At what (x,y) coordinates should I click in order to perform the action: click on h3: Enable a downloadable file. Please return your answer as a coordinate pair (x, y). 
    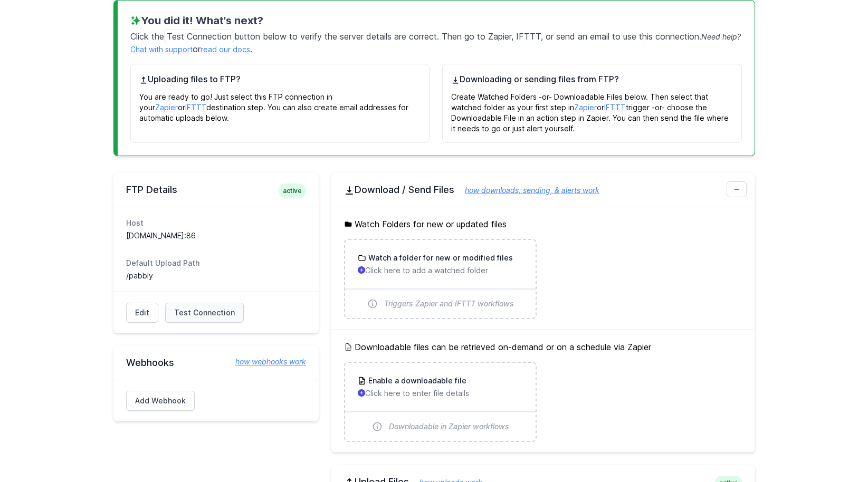
    Looking at the image, I should click on (416, 381).